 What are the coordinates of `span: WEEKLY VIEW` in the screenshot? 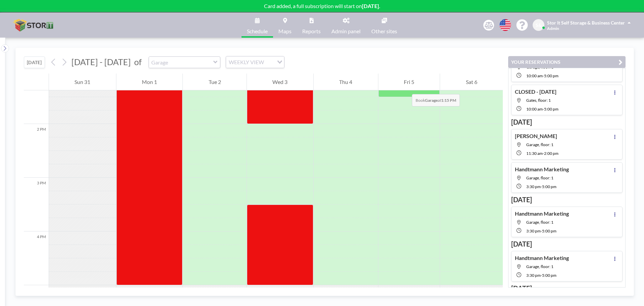 It's located at (246, 62).